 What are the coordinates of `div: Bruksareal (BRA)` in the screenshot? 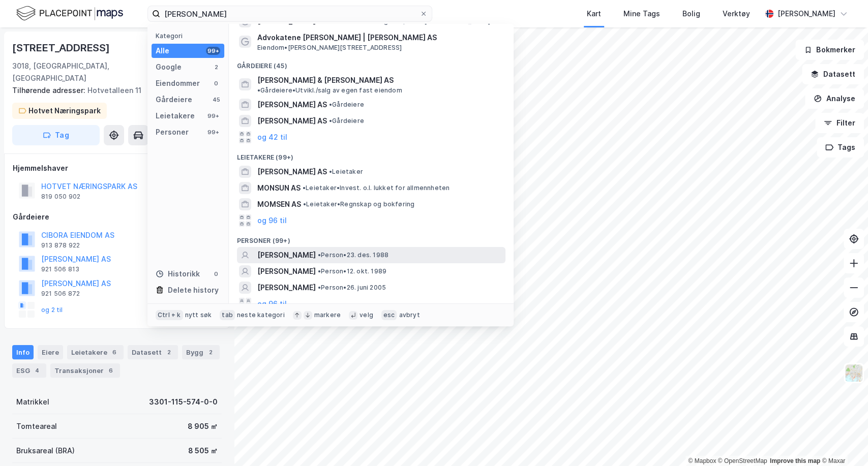 It's located at (45, 451).